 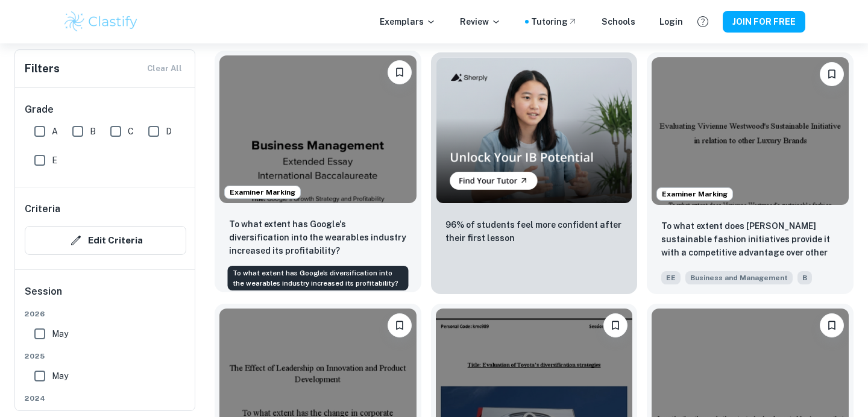 I want to click on h6: Grade, so click(x=105, y=110).